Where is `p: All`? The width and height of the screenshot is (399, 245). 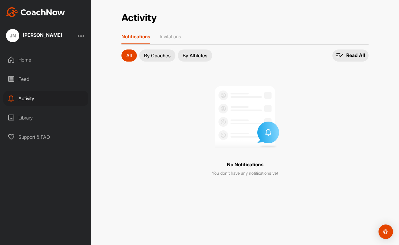 p: All is located at coordinates (129, 55).